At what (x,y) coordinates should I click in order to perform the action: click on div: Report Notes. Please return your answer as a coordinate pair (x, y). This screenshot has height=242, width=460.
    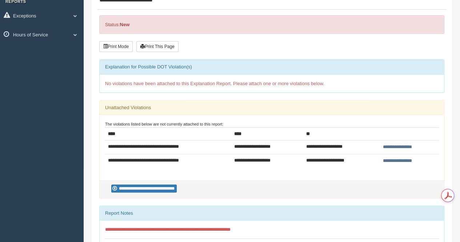
    Looking at the image, I should click on (271, 213).